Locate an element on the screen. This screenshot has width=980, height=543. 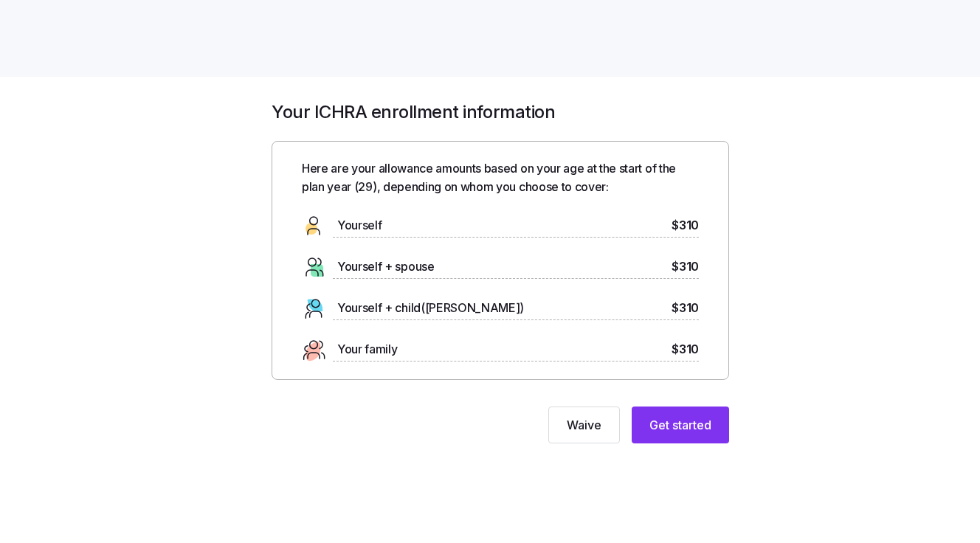
span: Yourself is located at coordinates (360, 225).